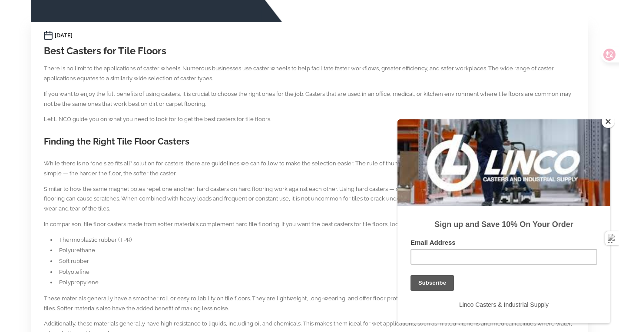 Image resolution: width=619 pixels, height=332 pixels. What do you see at coordinates (309, 169) in the screenshot?
I see `p: While there is no “one size fits all” solution for casters, there are guidelines we can follow to...` at bounding box center [309, 169].